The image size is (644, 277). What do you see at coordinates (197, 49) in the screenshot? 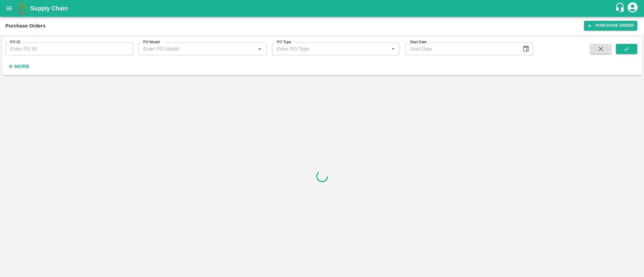
I see `input: Enter PO Model` at bounding box center [197, 49].